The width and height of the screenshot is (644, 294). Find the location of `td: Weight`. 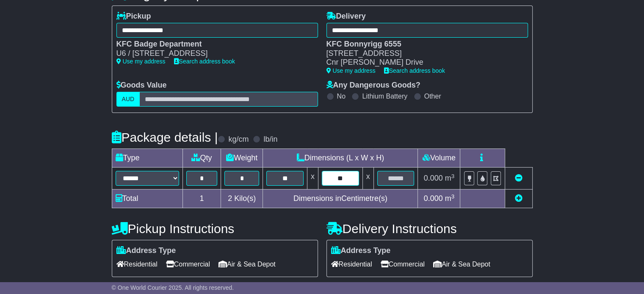

td: Weight is located at coordinates (242, 158).